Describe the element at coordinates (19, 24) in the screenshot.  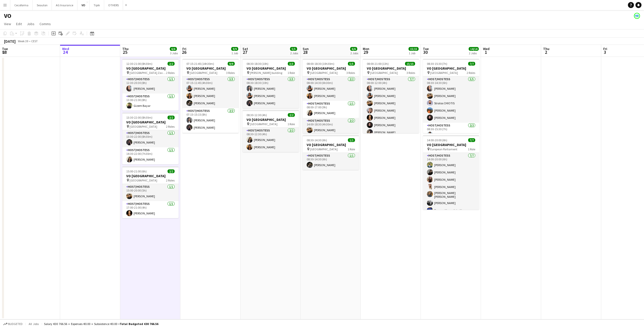
I see `span: Edit` at that location.